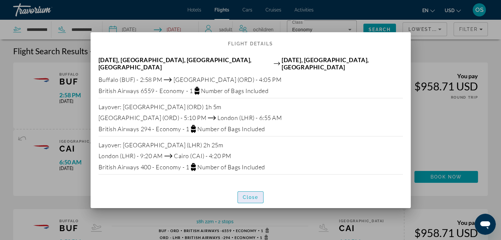 Image resolution: width=501 pixels, height=240 pixels. What do you see at coordinates (130, 156) in the screenshot?
I see `span: London (LHR) - 9:20 AM` at bounding box center [130, 156].